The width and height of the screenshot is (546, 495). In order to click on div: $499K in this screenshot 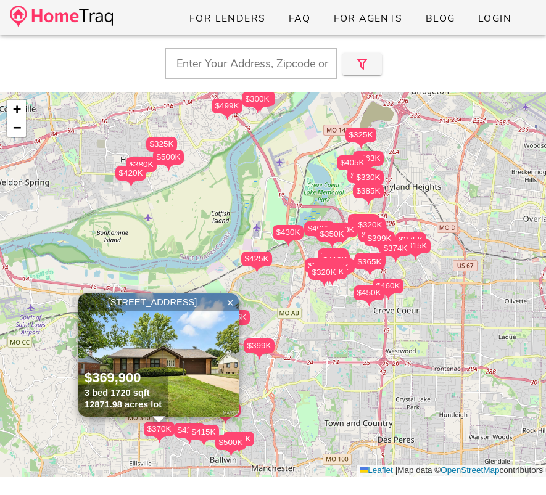, I will do `click(227, 109)`.